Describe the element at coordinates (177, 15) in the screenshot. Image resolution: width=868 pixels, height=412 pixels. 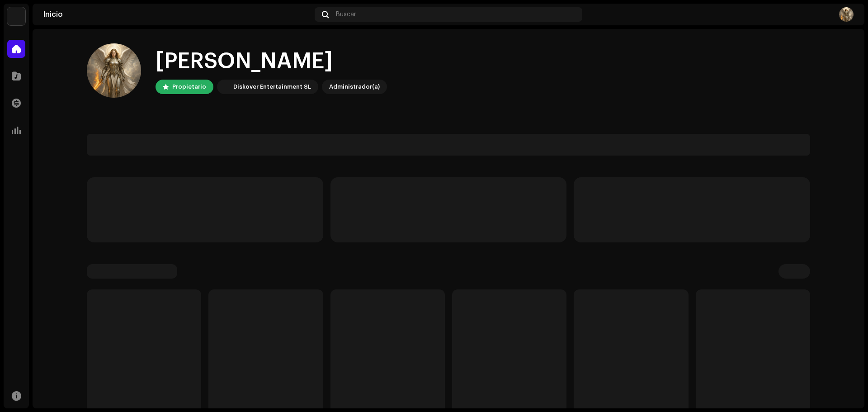
I see `div: Inicio` at that location.